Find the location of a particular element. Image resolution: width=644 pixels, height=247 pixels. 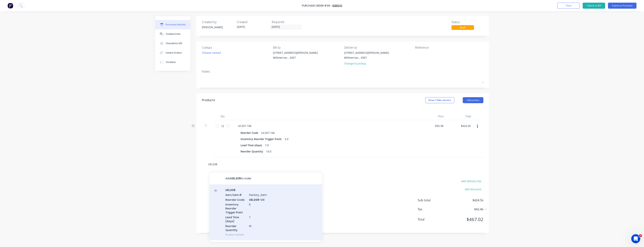

div: 10.0 is located at coordinates (269, 151).